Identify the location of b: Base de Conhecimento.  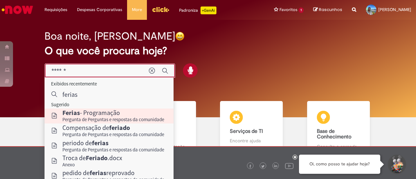
(334, 134).